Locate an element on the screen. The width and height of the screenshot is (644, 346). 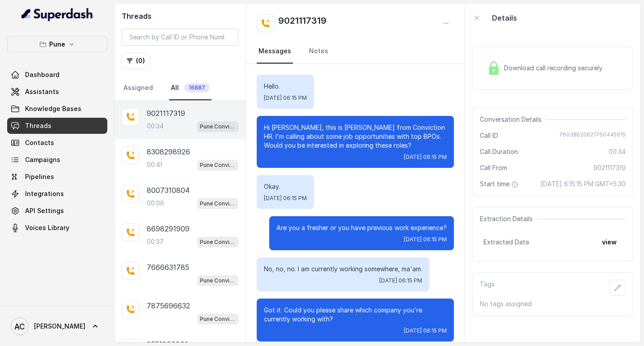
a: Voices Library is located at coordinates (57, 228).